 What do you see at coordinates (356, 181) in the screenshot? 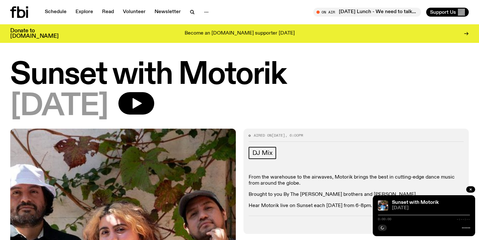
I see `p: From the warehouse to the airwaves, Motorik brings the best in cutting-edge dance music from arou...` at bounding box center [356, 181].